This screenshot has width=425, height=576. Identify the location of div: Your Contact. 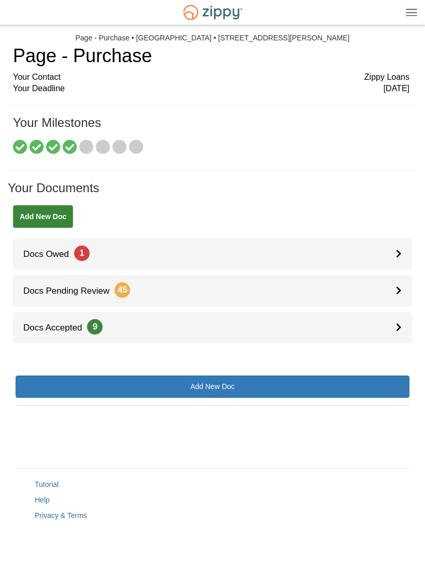
(211, 77).